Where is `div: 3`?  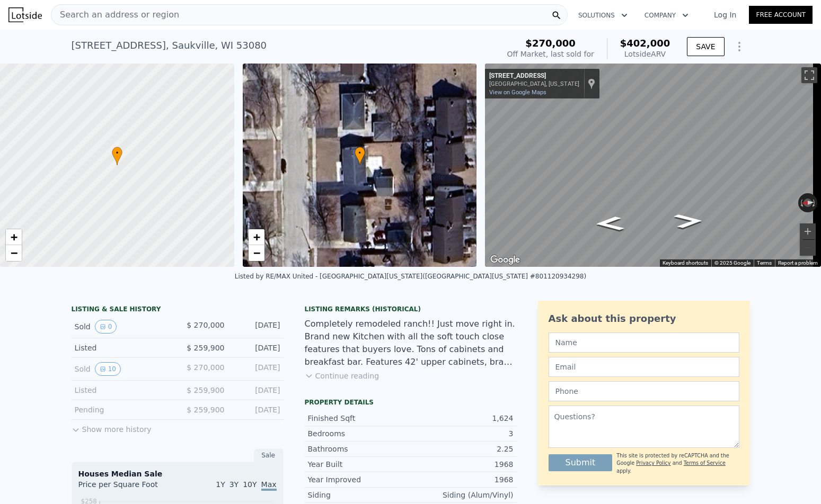
div: 3 is located at coordinates (462, 434).